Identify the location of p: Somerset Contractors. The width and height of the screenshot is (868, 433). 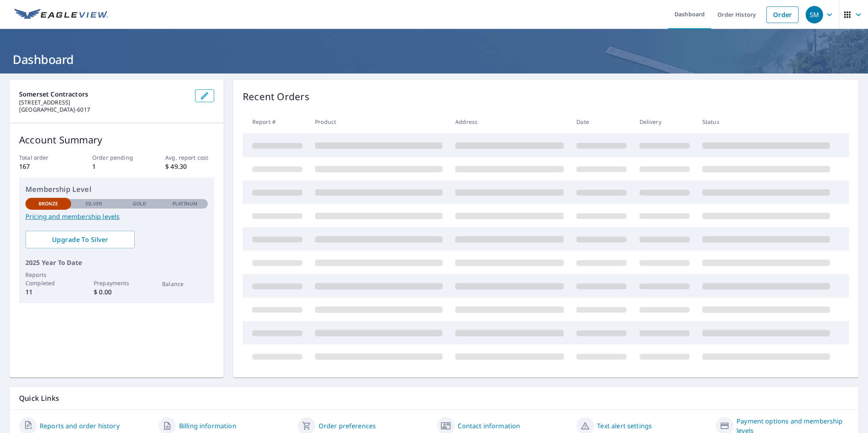
(104, 94).